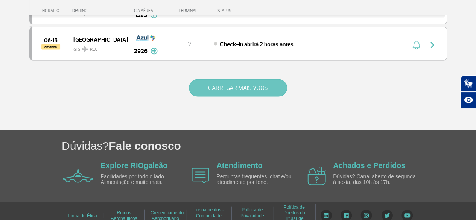 This screenshot has height=220, width=476. I want to click on div: DESTINO, so click(100, 11).